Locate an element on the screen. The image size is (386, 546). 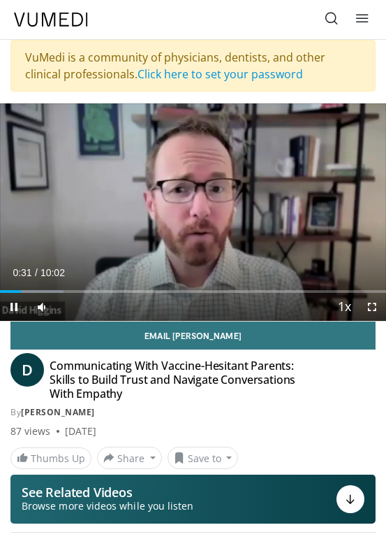
span: 0:31 is located at coordinates (22, 272).